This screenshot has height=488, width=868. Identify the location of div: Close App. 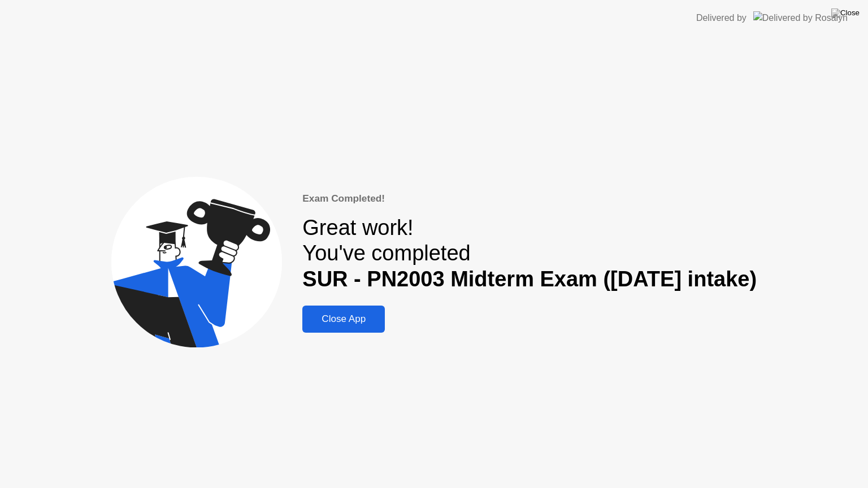
(344, 320).